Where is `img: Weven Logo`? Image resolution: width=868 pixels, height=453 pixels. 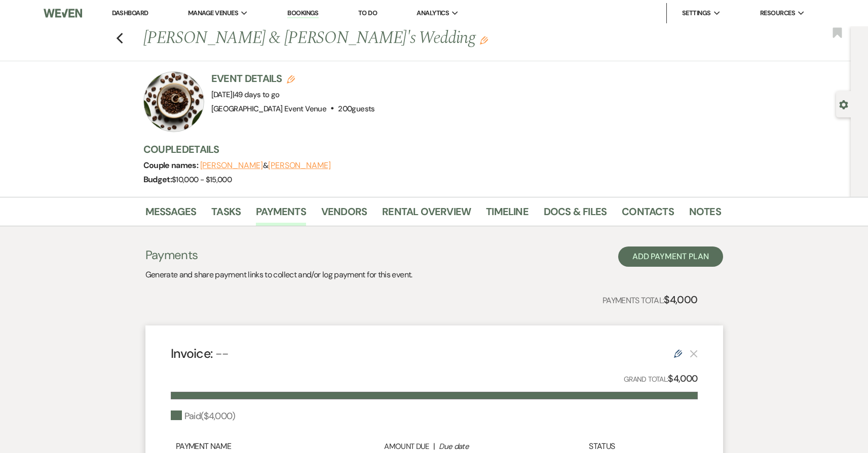 img: Weven Logo is located at coordinates (63, 13).